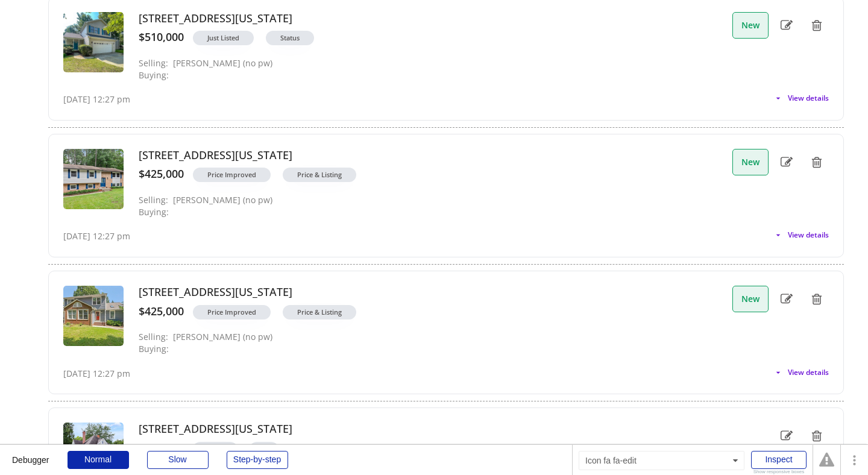 Image resolution: width=868 pixels, height=475 pixels. Describe the element at coordinates (290, 38) in the screenshot. I see `button: Status` at that location.